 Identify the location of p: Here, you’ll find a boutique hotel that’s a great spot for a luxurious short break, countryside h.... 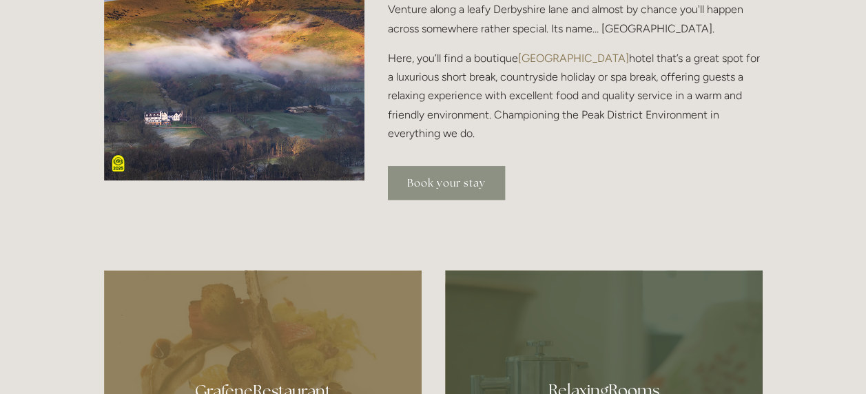
(574, 96).